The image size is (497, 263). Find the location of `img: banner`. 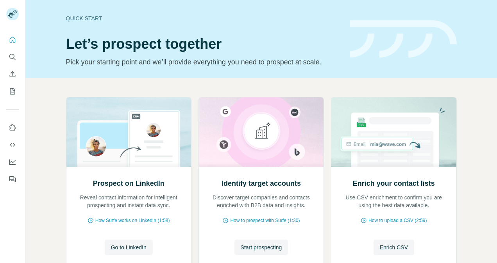

img: banner is located at coordinates (403, 39).